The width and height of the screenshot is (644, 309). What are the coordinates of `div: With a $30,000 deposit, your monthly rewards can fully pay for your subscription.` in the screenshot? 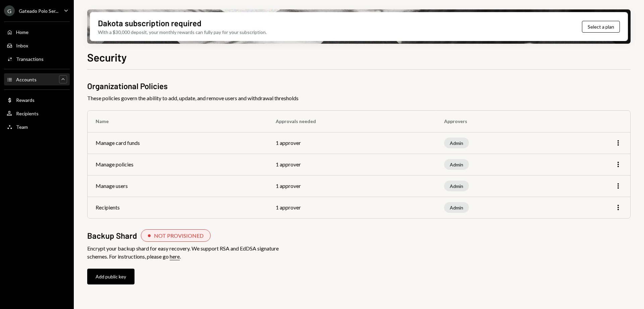 It's located at (182, 32).